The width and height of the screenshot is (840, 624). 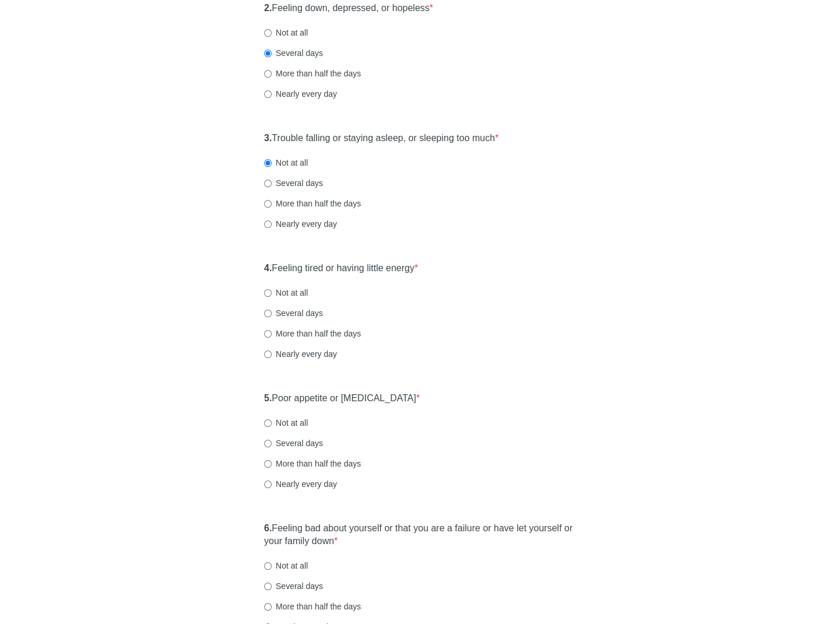 I want to click on label: Trouble falling or staying asleep, or sleeping too much, so click(x=381, y=138).